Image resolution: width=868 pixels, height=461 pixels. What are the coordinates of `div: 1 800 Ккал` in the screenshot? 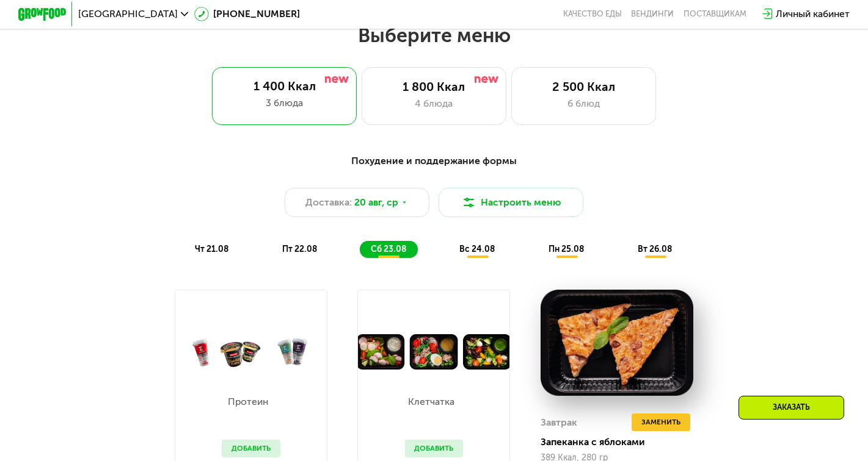 It's located at (434, 87).